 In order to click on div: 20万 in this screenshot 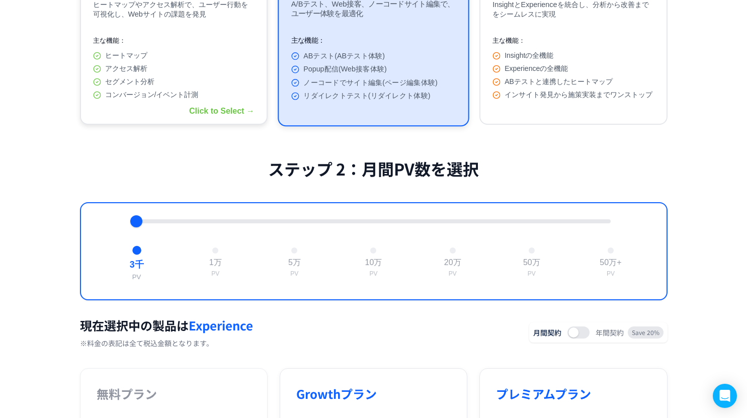, I will do `click(453, 263)`.